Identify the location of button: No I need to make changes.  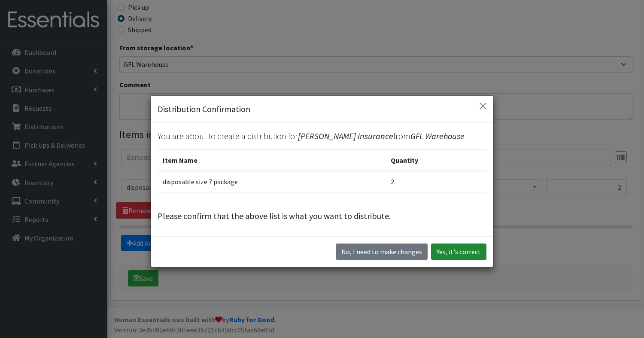
(382, 251).